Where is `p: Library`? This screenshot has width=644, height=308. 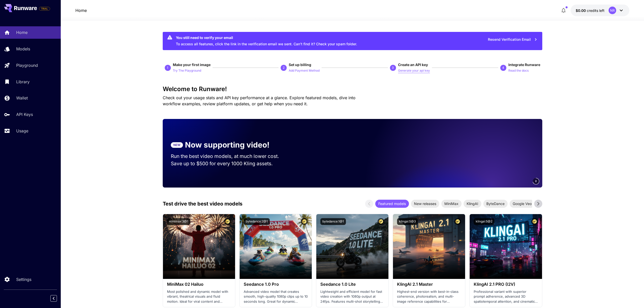 p: Library is located at coordinates (23, 82).